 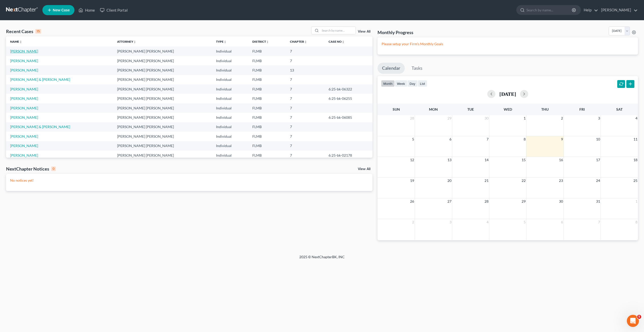 What do you see at coordinates (61, 10) in the screenshot?
I see `span: New Case` at bounding box center [61, 10].